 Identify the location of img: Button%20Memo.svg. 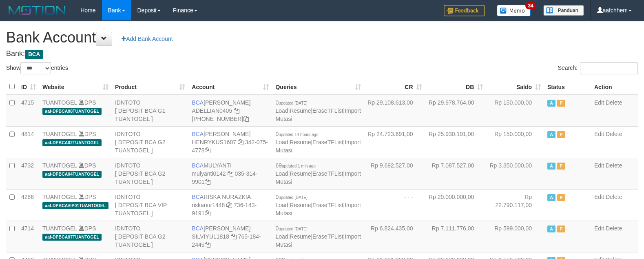
(514, 11).